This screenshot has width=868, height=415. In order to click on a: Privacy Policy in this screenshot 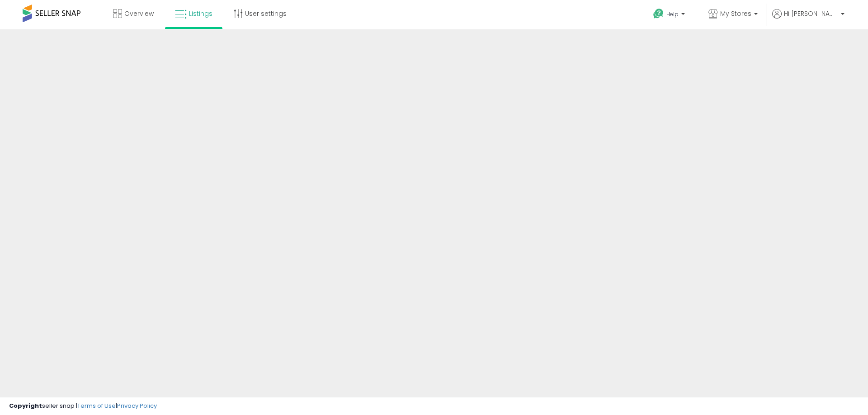, I will do `click(137, 406)`.